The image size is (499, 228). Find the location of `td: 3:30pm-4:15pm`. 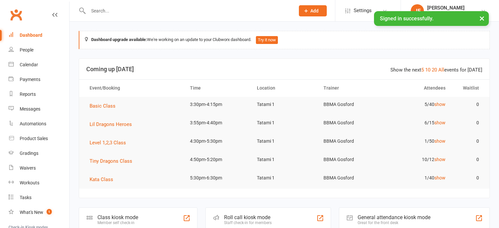

td: 3:30pm-4:15pm is located at coordinates (217, 104).